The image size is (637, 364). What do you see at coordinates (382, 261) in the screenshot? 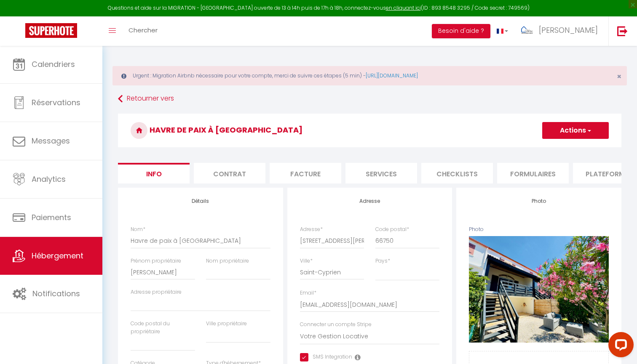
I see `label: Pays` at bounding box center [382, 261].